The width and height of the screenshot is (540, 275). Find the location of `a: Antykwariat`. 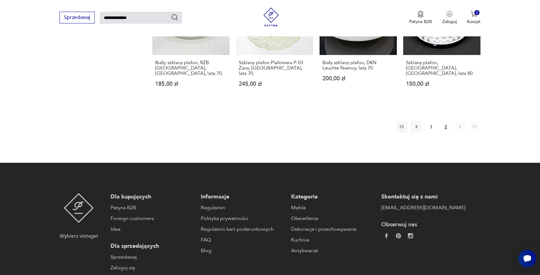

a: Antykwariat is located at coordinates (333, 251).